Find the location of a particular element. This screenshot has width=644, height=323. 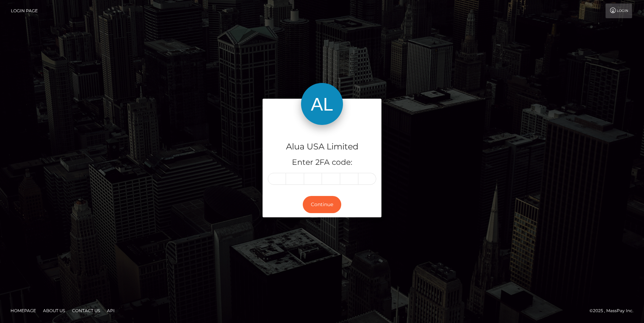

a: Contact Us is located at coordinates (86, 311).